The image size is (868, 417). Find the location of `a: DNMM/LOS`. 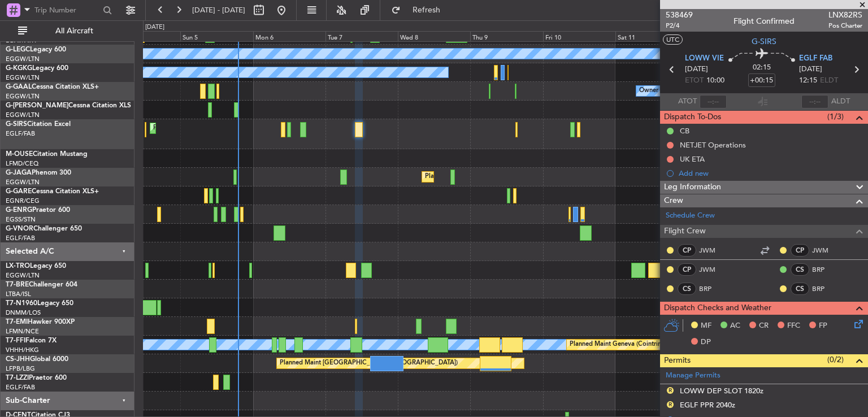

a: DNMM/LOS is located at coordinates (23, 313).